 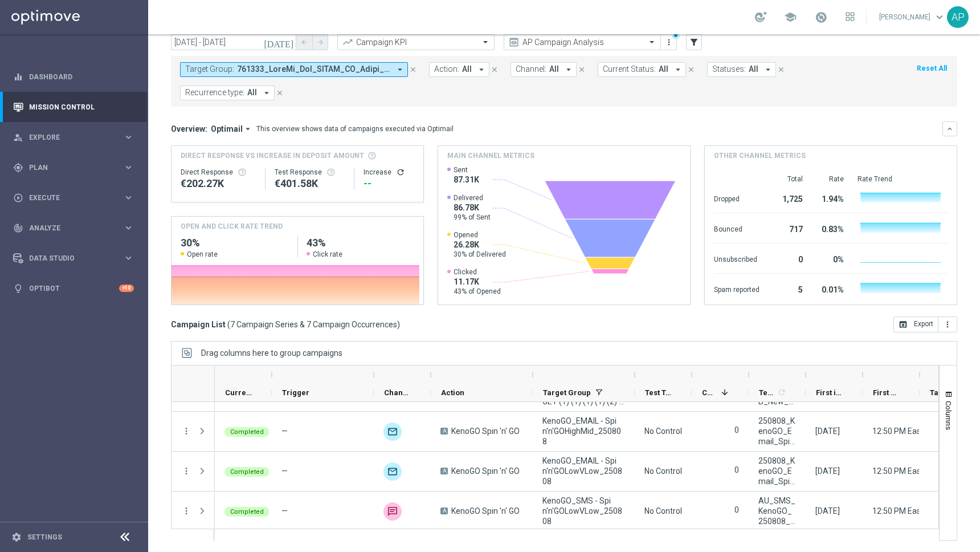 I want to click on span: Current Status, so click(x=239, y=392).